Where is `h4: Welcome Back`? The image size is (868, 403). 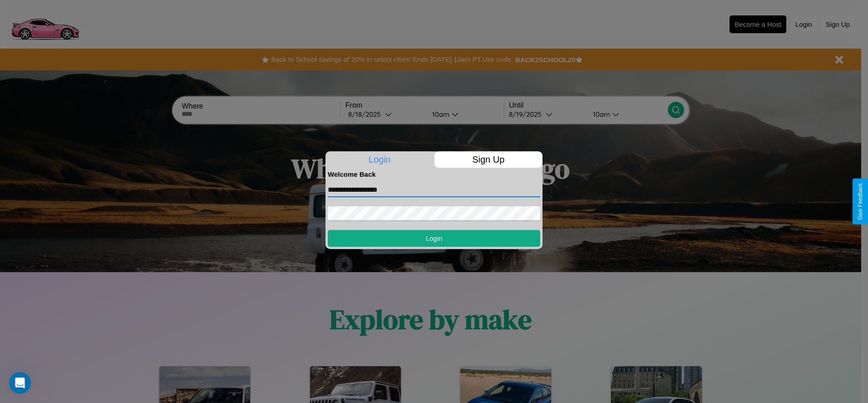
h4: Welcome Back is located at coordinates (434, 174).